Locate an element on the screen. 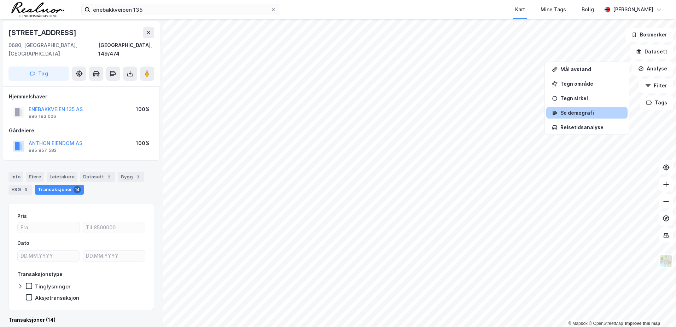 This screenshot has width=676, height=327. button: Bokmerker is located at coordinates (649, 35).